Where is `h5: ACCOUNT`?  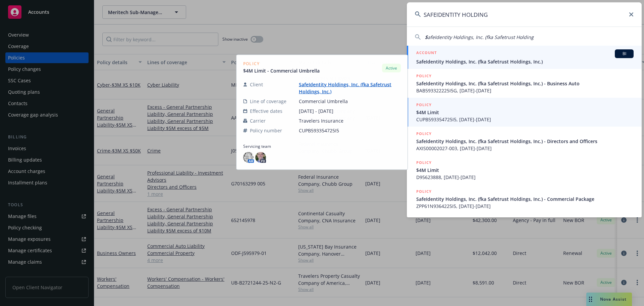
h5: ACCOUNT is located at coordinates (426, 53).